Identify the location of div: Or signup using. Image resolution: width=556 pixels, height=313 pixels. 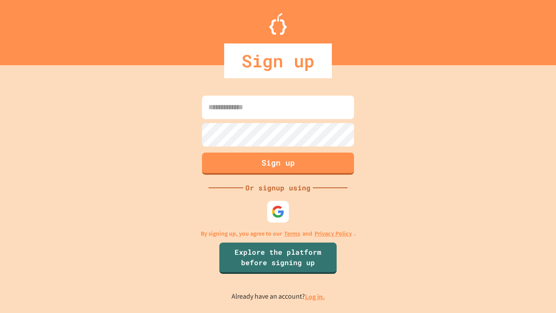
(278, 188).